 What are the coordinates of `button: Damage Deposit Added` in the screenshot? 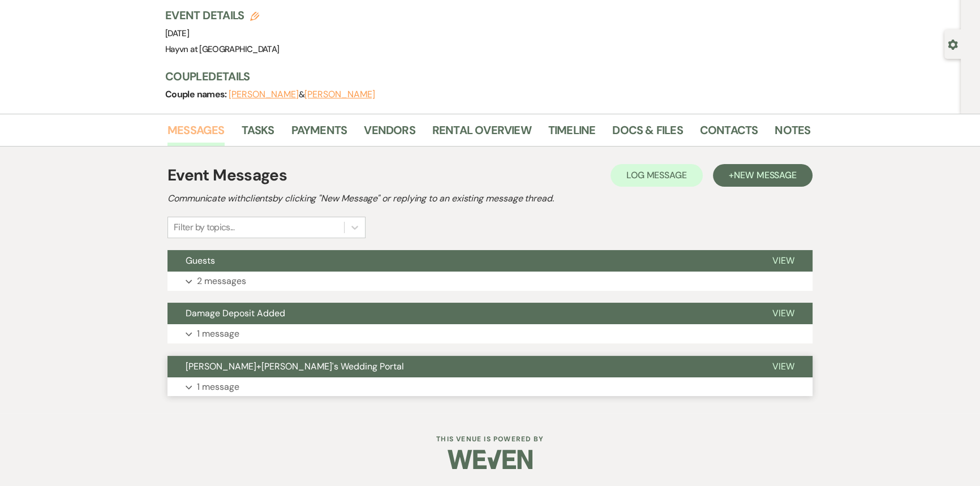 It's located at (461, 314).